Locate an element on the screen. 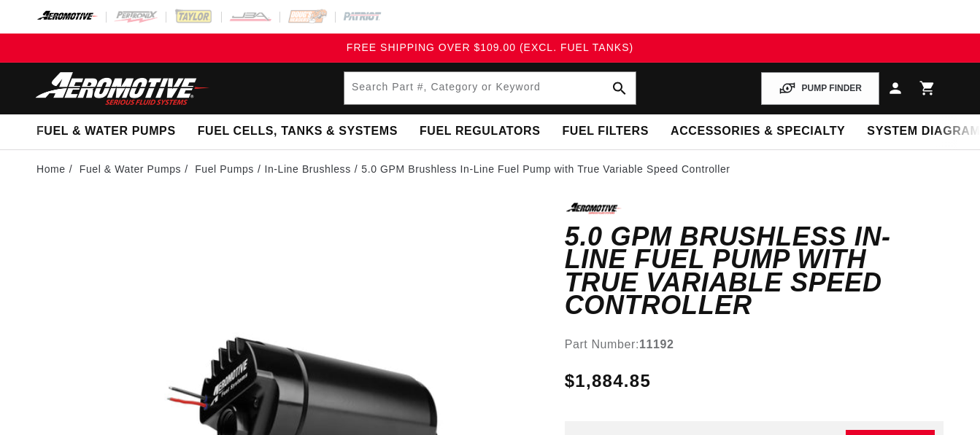 The width and height of the screenshot is (980, 435). input: Search by Part Number, Category or Keyword is located at coordinates (490, 88).